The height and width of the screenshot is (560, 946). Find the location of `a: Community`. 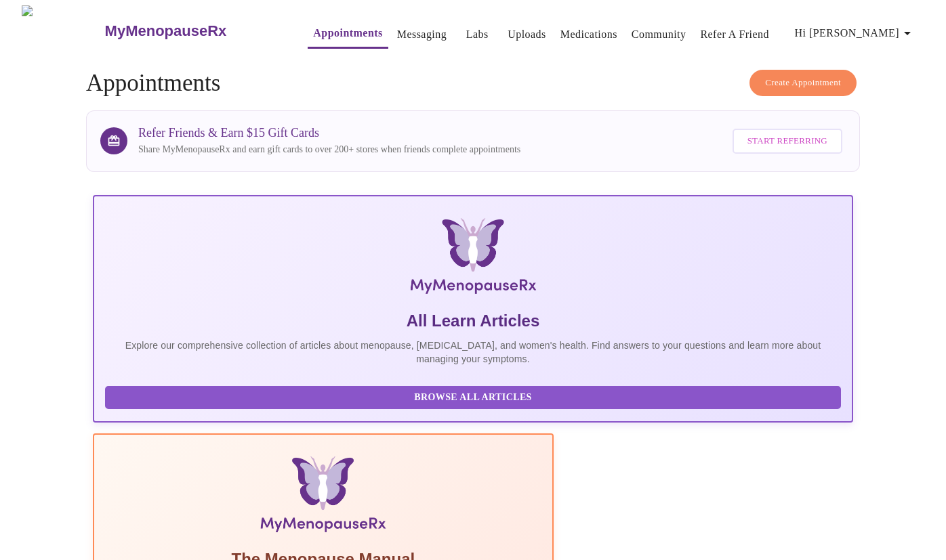

a: Community is located at coordinates (659, 34).